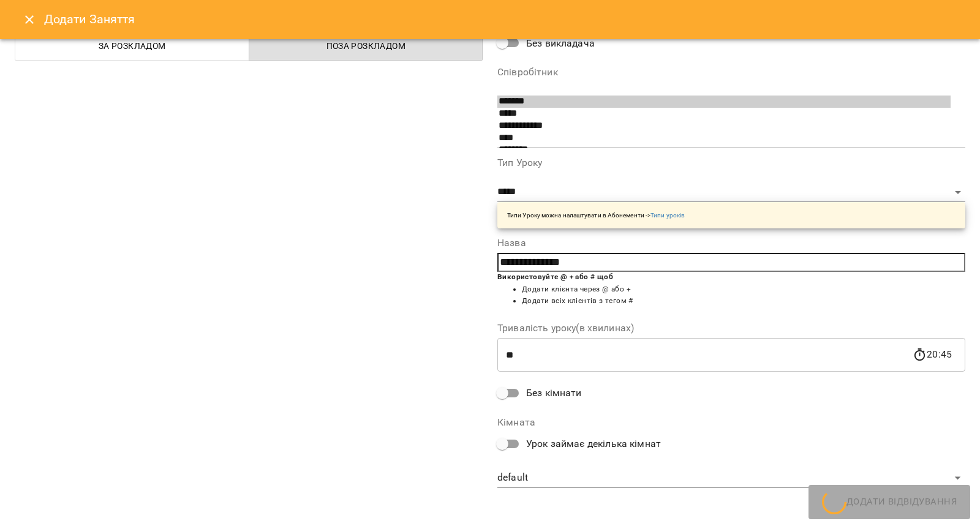  What do you see at coordinates (731, 478) in the screenshot?
I see `div: default` at bounding box center [731, 478].